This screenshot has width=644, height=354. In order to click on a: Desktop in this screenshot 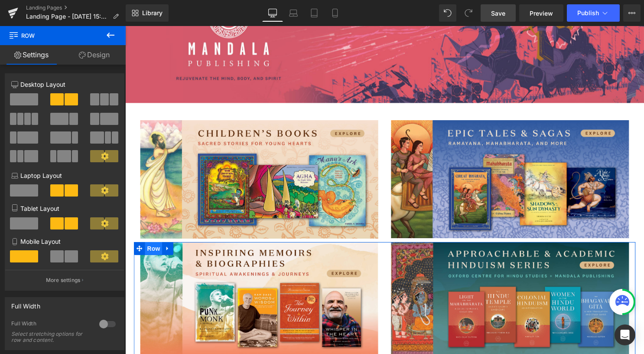, I will do `click(273, 13)`.